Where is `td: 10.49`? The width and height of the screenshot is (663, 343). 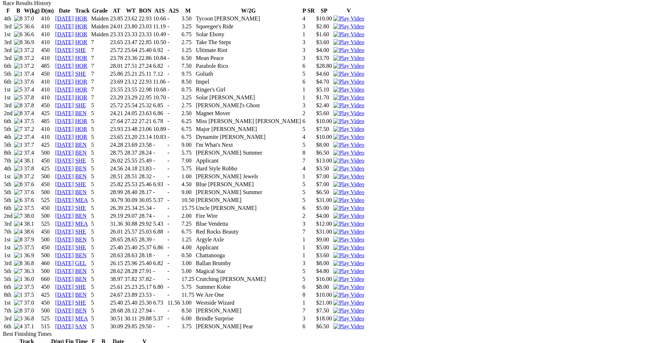
td: 10.49 is located at coordinates (159, 34).